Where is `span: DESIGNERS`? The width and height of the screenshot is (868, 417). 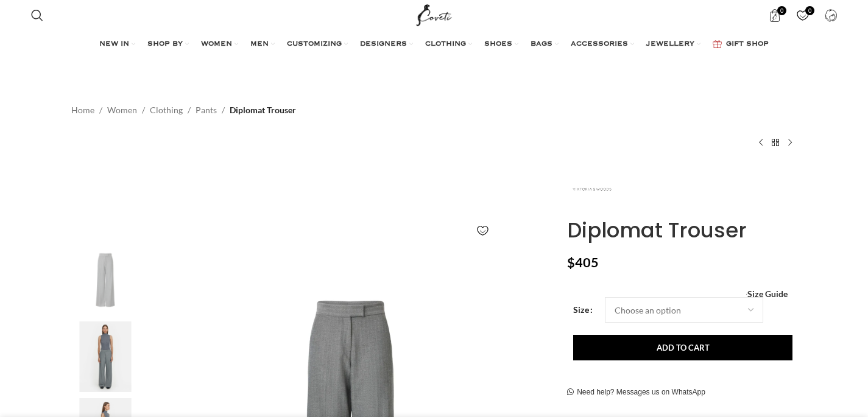 span: DESIGNERS is located at coordinates (383, 44).